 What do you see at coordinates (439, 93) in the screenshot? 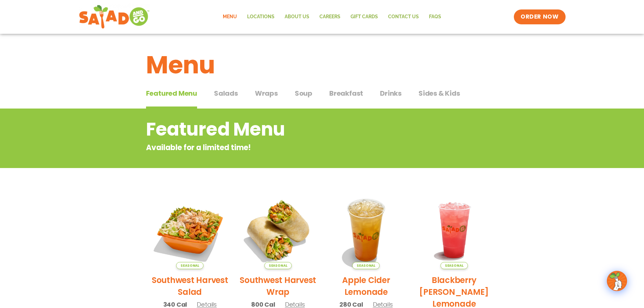
I see `span: Sides & Kids` at bounding box center [439, 93].